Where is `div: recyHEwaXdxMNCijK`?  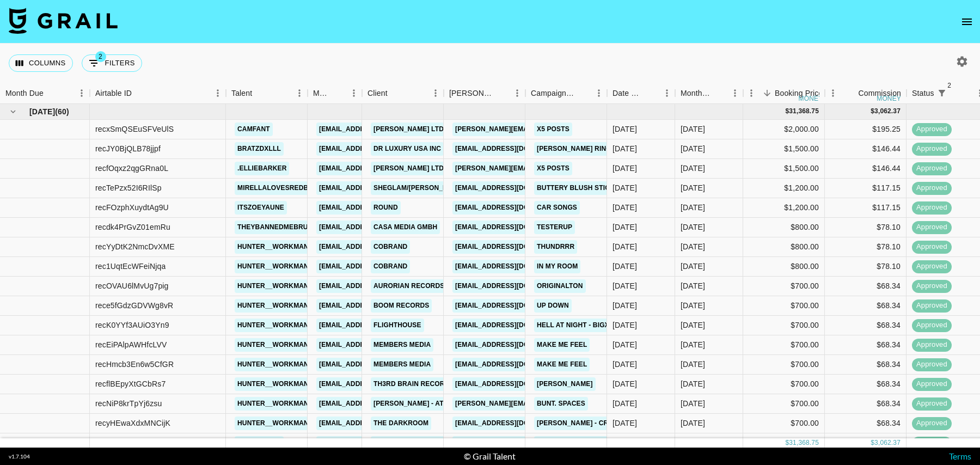 div: recyHEwaXdxMNCijK is located at coordinates (133, 422).